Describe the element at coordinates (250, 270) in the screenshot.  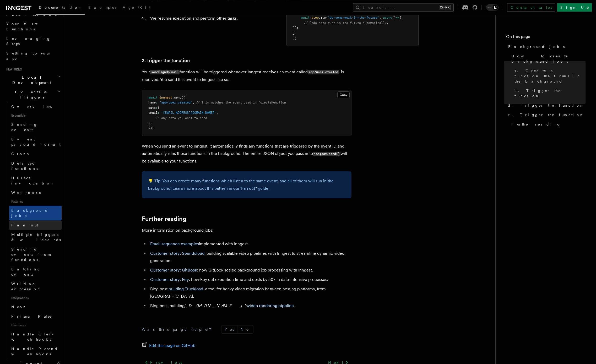
I see `li: : how GitBook scaled background job processing with Inngest.` at that location.